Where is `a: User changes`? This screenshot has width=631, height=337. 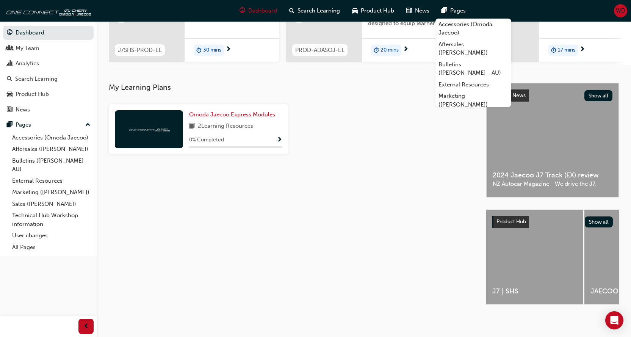 a: User changes is located at coordinates (51, 236).